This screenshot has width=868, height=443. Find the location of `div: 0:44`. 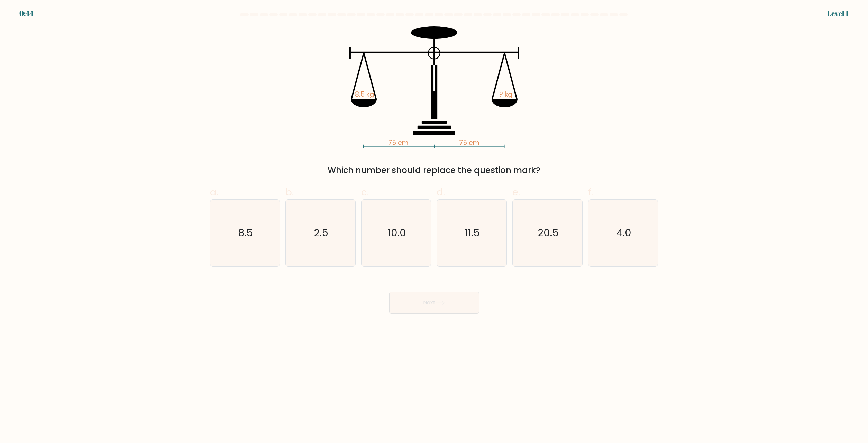

div: 0:44 is located at coordinates (27, 13).